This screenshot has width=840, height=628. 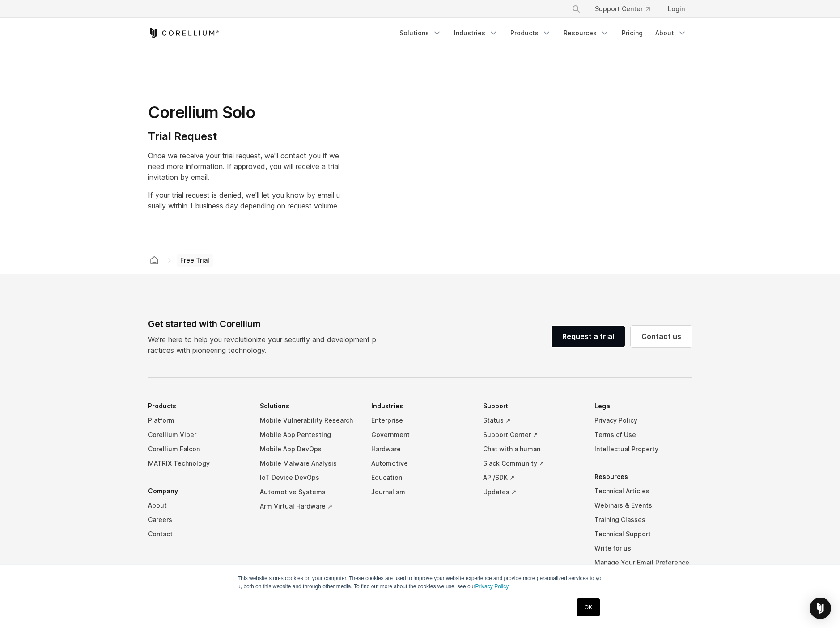 What do you see at coordinates (821, 608) in the screenshot?
I see `div: Open Intercom Messenger` at bounding box center [821, 608].